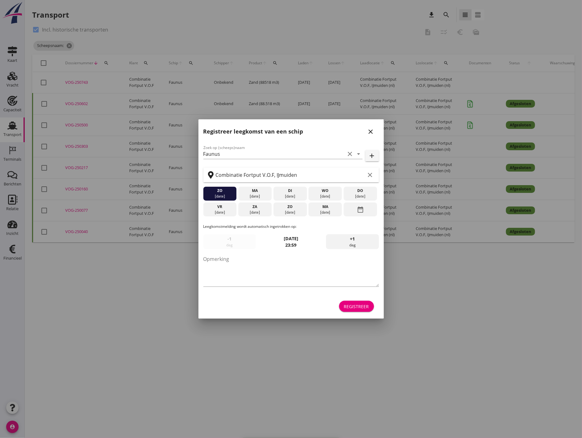  What do you see at coordinates (325, 191) in the screenshot?
I see `div: wo` at bounding box center [325, 191].